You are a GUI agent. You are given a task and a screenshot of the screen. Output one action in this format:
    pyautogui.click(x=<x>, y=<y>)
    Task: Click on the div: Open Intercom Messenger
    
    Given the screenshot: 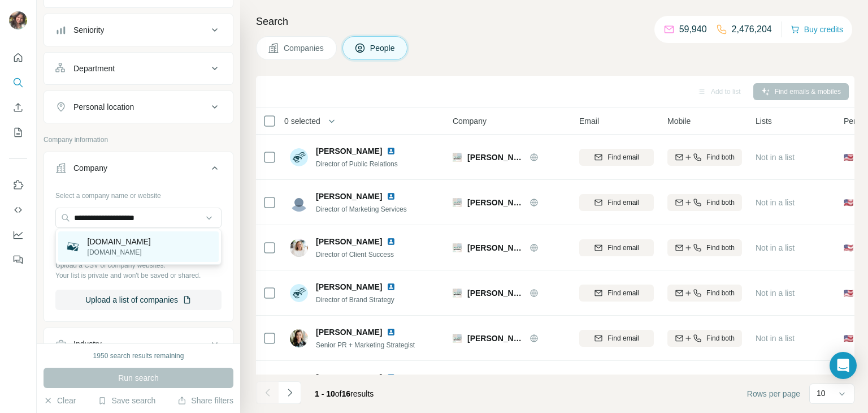 What is the action you would take?
    pyautogui.click(x=843, y=365)
    